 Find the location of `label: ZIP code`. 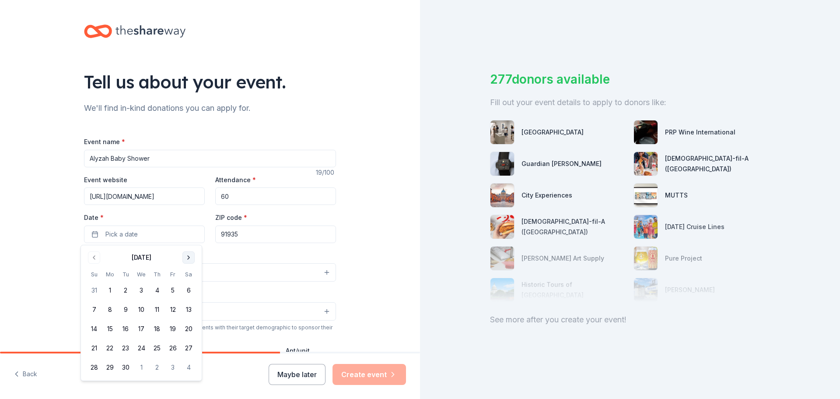

label: ZIP code is located at coordinates (231, 218).